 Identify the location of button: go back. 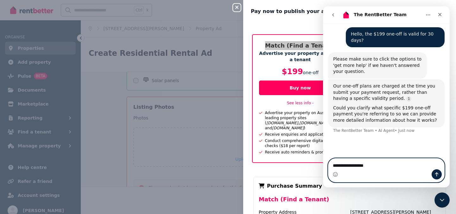
(10, 9).